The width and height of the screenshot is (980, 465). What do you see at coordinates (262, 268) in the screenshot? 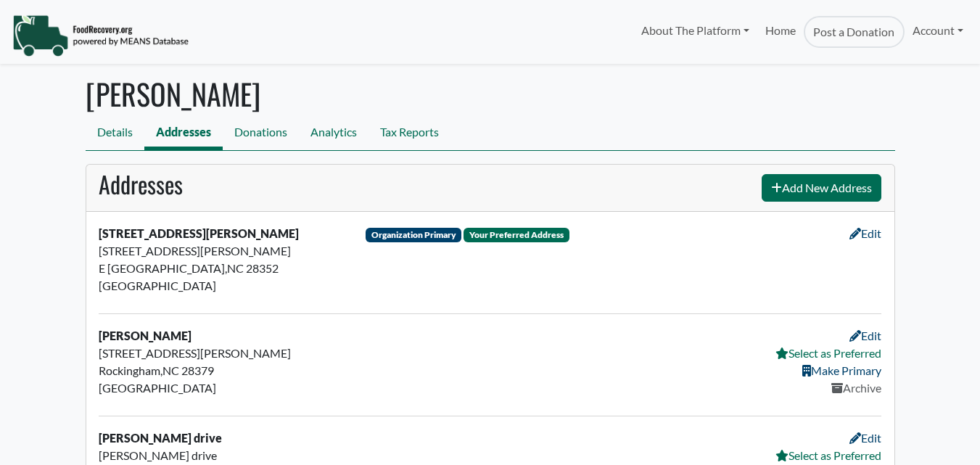
I see `span: 28352` at bounding box center [262, 268].